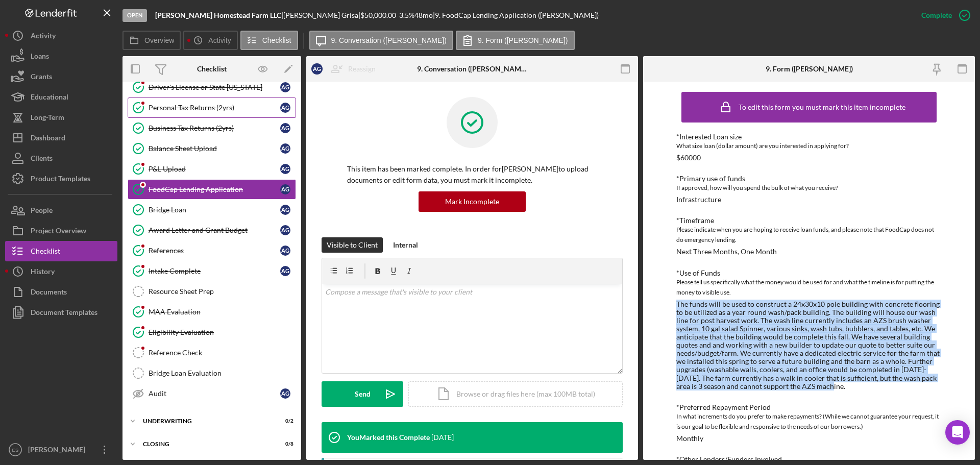 Image resolution: width=980 pixels, height=465 pixels. Describe the element at coordinates (205, 444) in the screenshot. I see `div: Closing` at that location.